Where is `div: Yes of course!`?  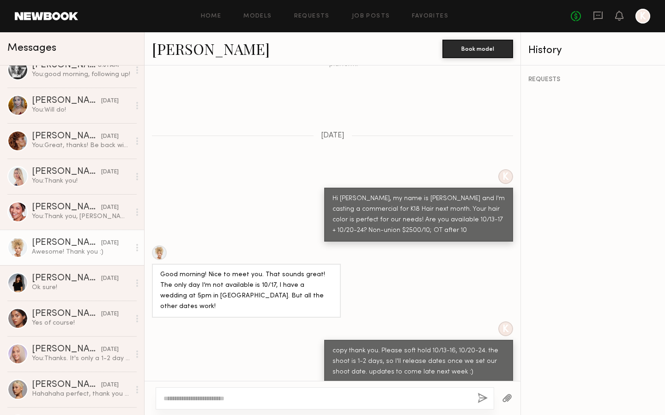 div: Yes of course! is located at coordinates (81, 323).